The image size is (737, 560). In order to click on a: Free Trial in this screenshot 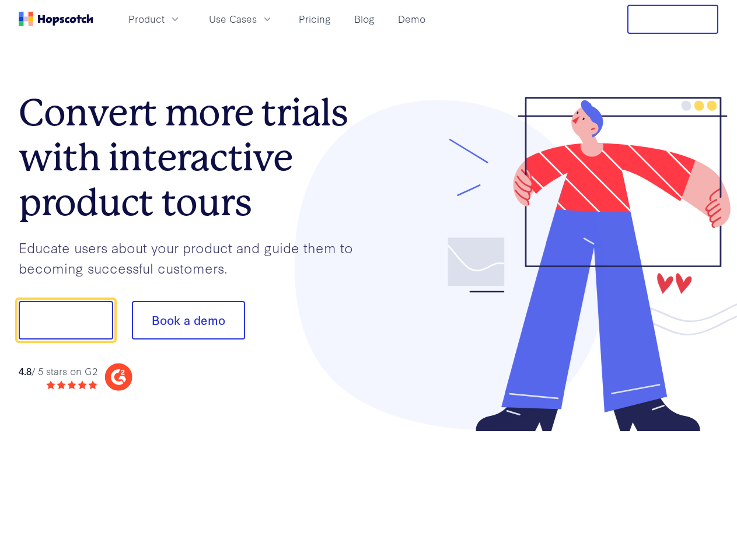, I will do `click(672, 19)`.